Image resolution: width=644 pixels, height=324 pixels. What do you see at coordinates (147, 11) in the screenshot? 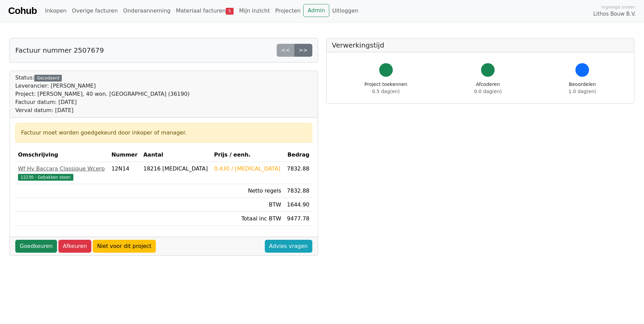
I see `a: Onderaanneming` at bounding box center [147, 11].